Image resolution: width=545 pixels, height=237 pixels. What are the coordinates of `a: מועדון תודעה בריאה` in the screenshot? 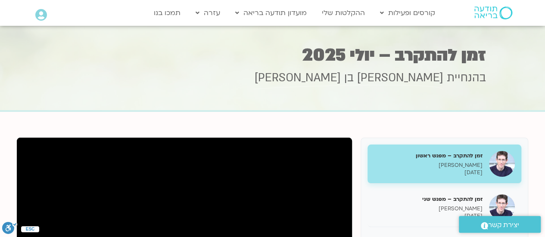 It's located at (271, 13).